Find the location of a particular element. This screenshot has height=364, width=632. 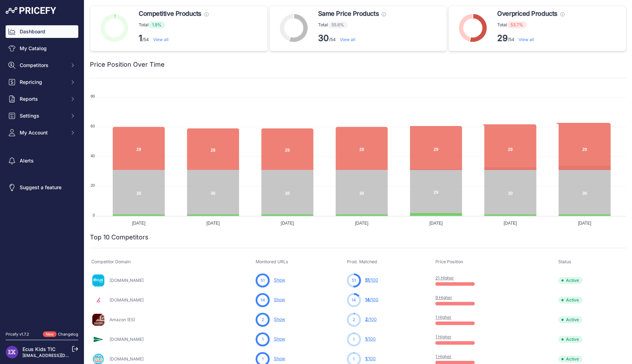

tspan: 60 is located at coordinates (93, 126).